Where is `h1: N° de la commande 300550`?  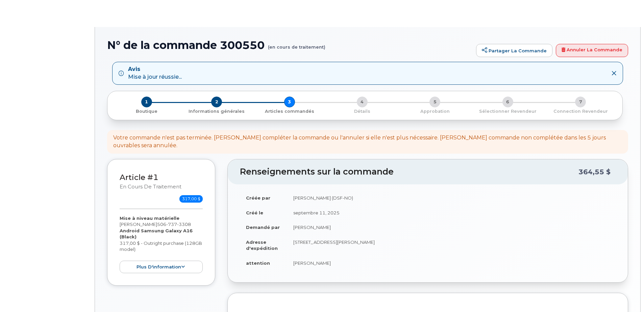 h1: N° de la commande 300550 is located at coordinates (290, 45).